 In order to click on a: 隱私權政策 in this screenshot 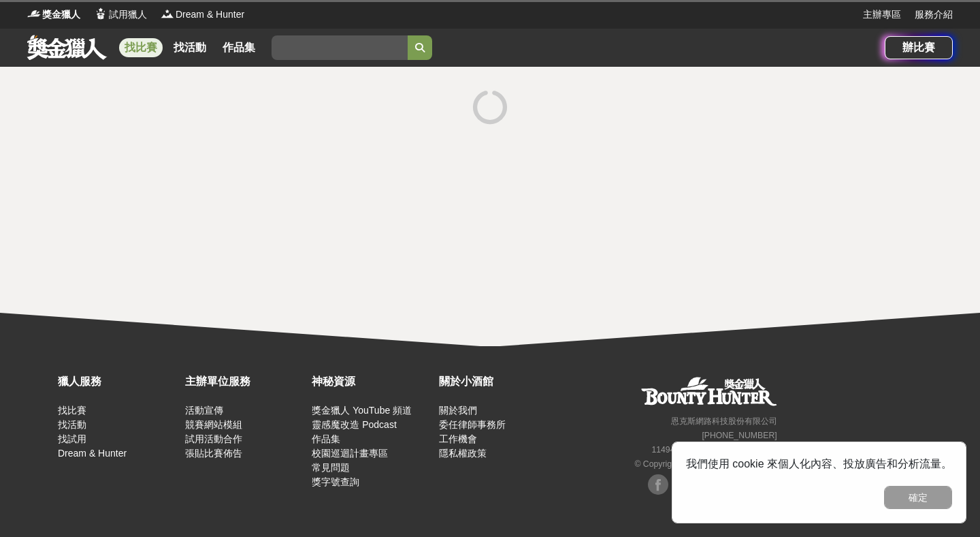, I will do `click(463, 453)`.